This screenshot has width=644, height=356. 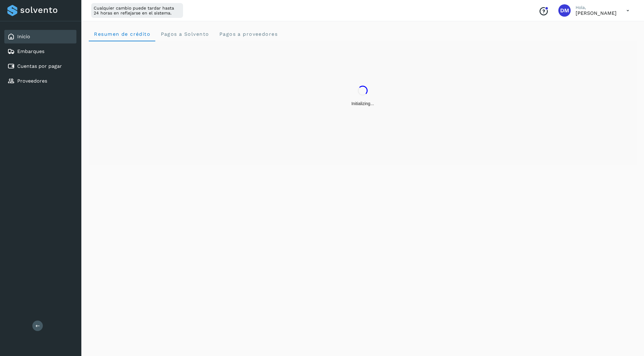 What do you see at coordinates (122, 34) in the screenshot?
I see `span: Resumen de crédito` at bounding box center [122, 34].